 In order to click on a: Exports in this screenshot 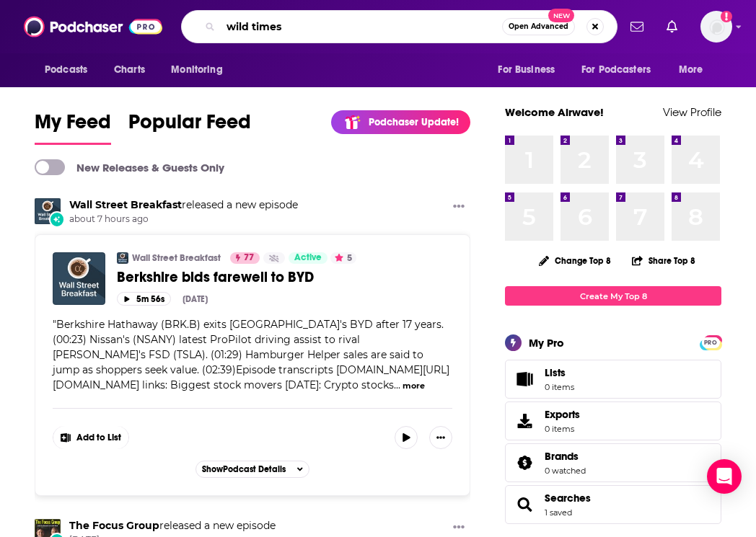, I will do `click(613, 421)`.